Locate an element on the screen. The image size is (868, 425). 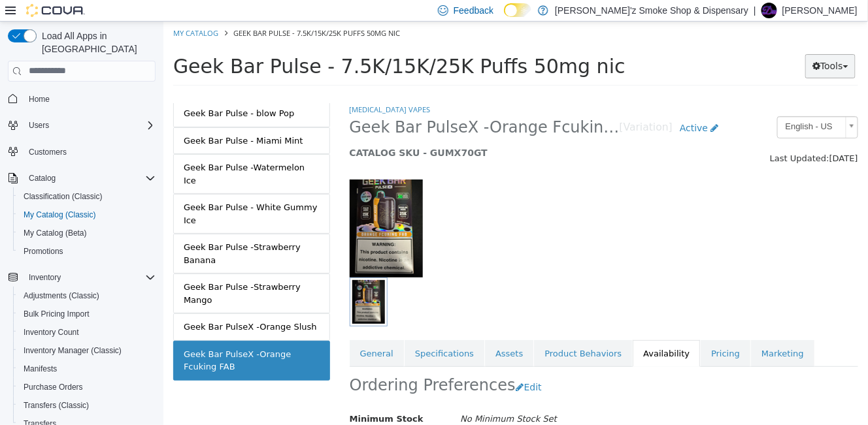
span: Feedback is located at coordinates (473, 11).